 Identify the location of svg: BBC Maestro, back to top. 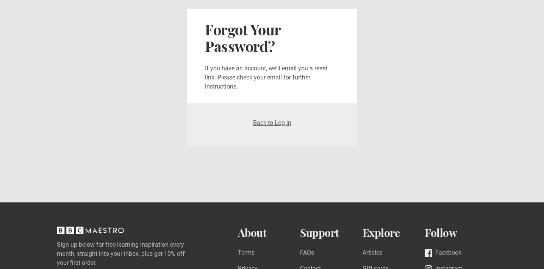
(90, 231).